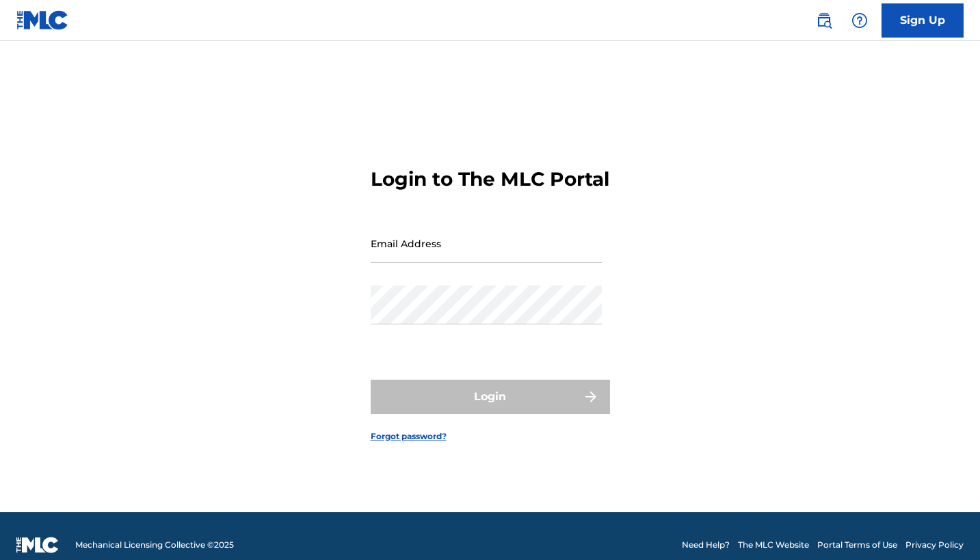  I want to click on a: Need Help?, so click(706, 545).